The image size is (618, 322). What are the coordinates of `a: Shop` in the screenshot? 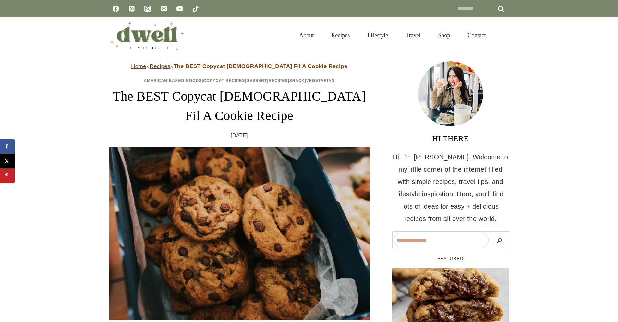 It's located at (444, 35).